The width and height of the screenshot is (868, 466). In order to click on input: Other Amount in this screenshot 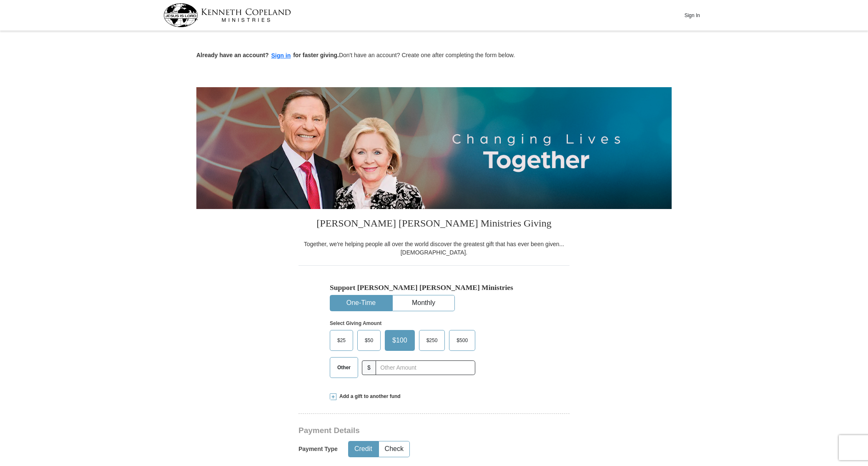, I will do `click(425, 368)`.